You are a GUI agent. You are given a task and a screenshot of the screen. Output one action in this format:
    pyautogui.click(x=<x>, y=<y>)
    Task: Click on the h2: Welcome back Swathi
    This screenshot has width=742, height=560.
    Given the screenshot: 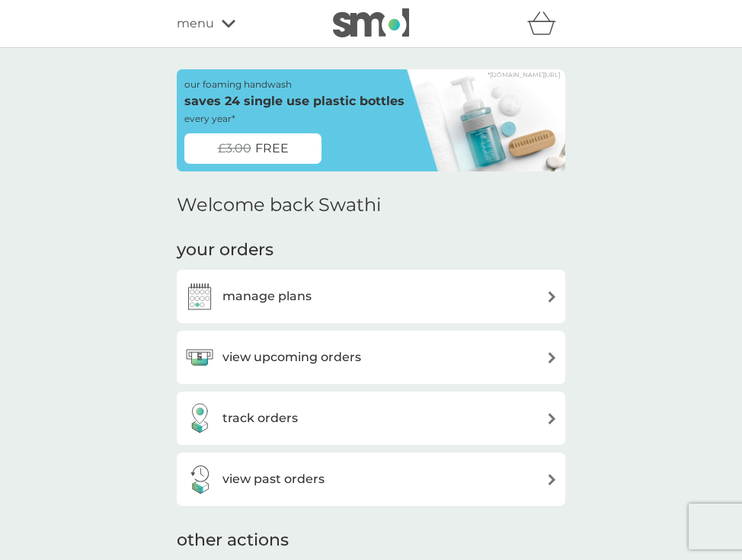 What is the action you would take?
    pyautogui.click(x=279, y=205)
    